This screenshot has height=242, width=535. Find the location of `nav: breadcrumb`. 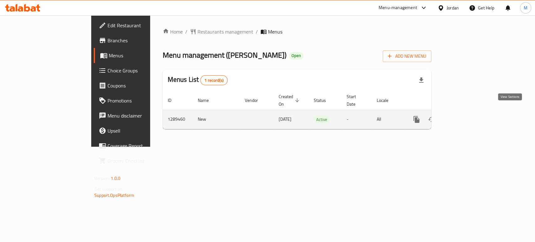

nav: breadcrumb is located at coordinates (297, 32).